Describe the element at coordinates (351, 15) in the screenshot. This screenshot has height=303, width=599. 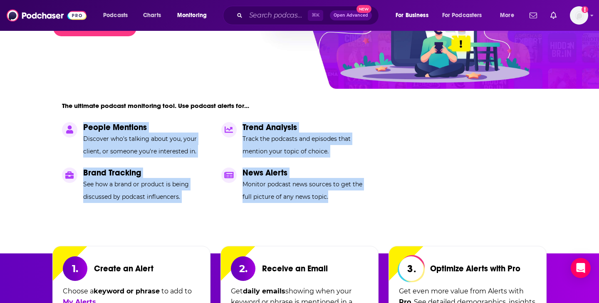
I see `button: Open AdvancedNew` at that location.